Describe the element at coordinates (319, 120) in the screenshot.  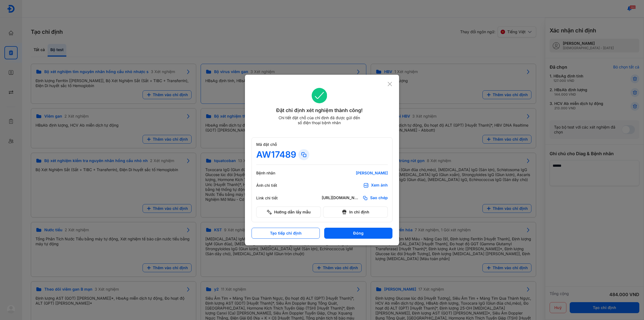
I see `div: Chi tiết đặt chỗ của chỉ định đã được gửi đến số điện thoại bệnh nhân` at that location.